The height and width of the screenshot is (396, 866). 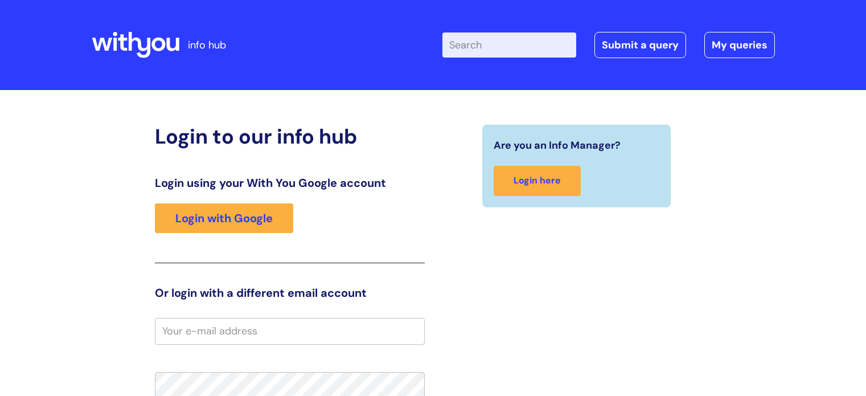 I want to click on p: info hub, so click(x=207, y=45).